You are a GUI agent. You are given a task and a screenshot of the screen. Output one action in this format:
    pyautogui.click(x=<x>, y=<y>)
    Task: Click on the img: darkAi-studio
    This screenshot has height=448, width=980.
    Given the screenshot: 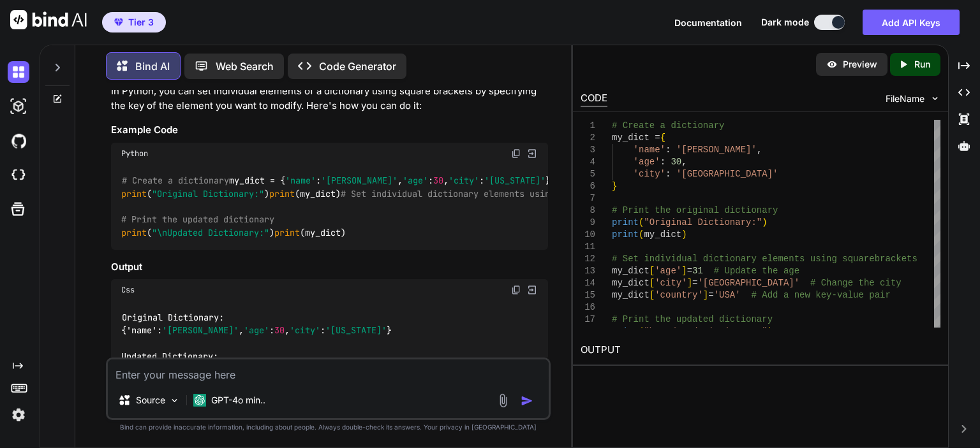 What is the action you would take?
    pyautogui.click(x=19, y=107)
    